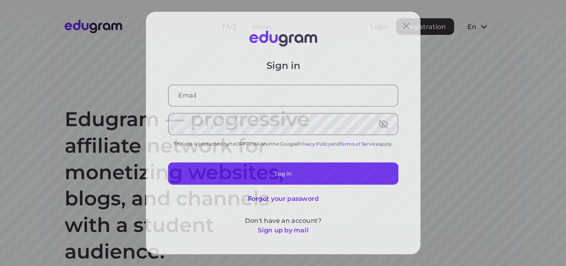  I want to click on a: Privacy Policy, so click(315, 144).